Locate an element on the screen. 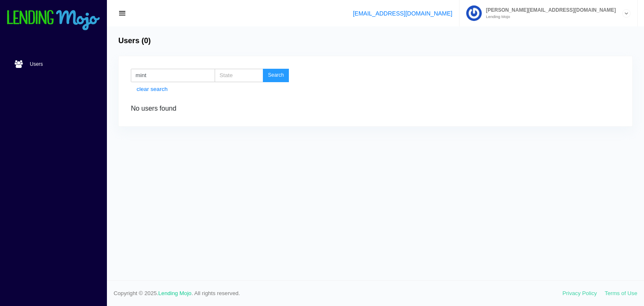 The image size is (644, 306). a: clear search is located at coordinates (152, 89).